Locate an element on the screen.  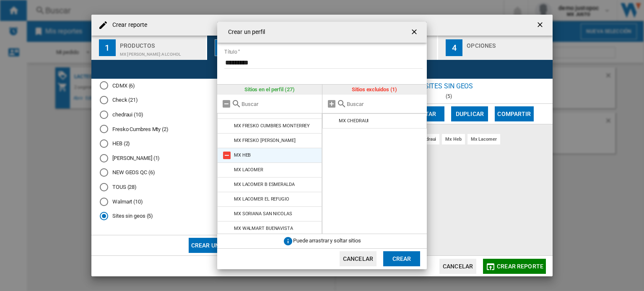
div: Sitios en el perfil (27) is located at coordinates (270, 90).